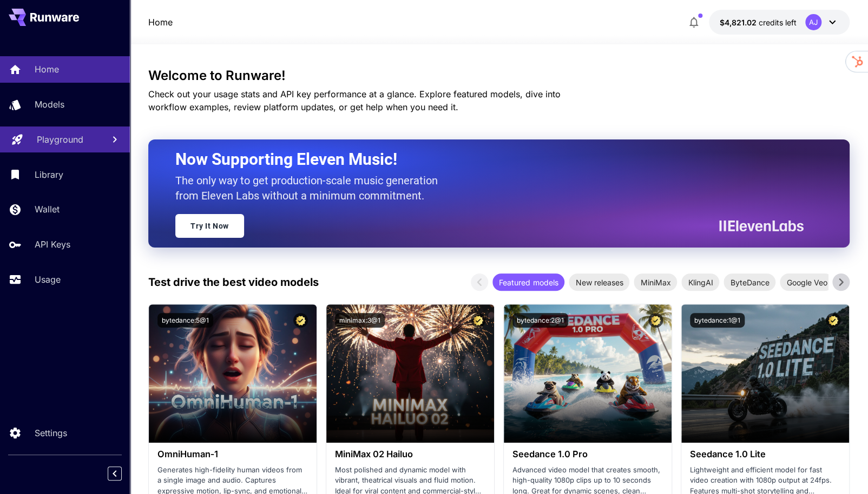 The width and height of the screenshot is (868, 494). What do you see at coordinates (758, 22) in the screenshot?
I see `div: $4,821.01564` at bounding box center [758, 22].